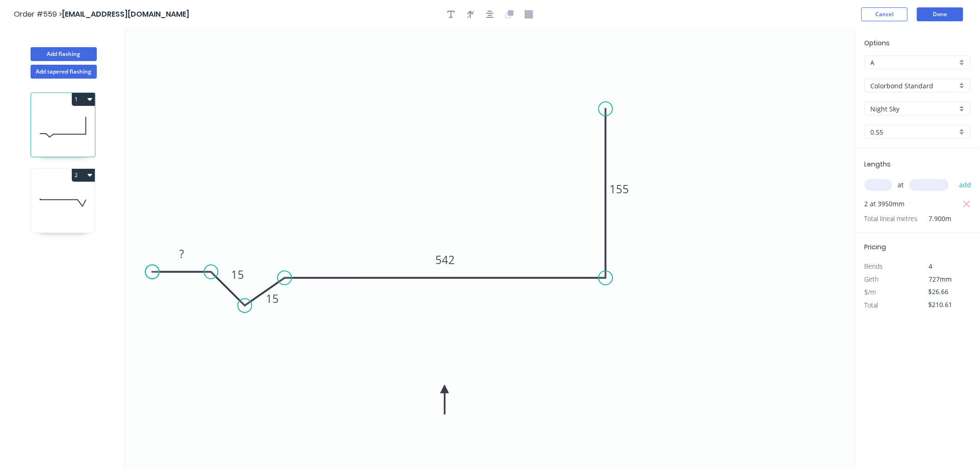 The image size is (980, 468). I want to click on span: Total lineal metres, so click(891, 219).